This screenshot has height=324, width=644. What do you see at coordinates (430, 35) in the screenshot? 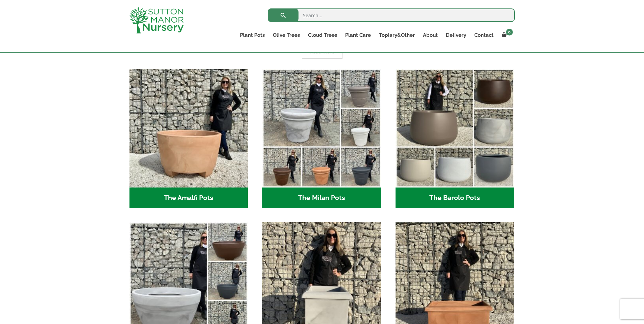
I see `a: About` at bounding box center [430, 35].